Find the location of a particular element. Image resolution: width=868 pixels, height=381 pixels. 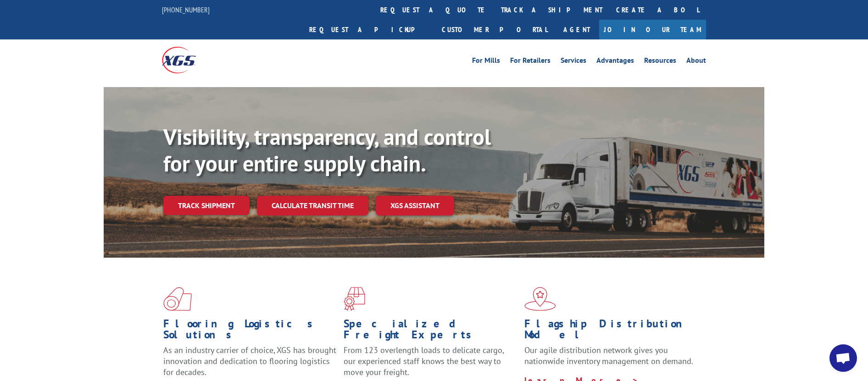

a: Agent is located at coordinates (577, 29).